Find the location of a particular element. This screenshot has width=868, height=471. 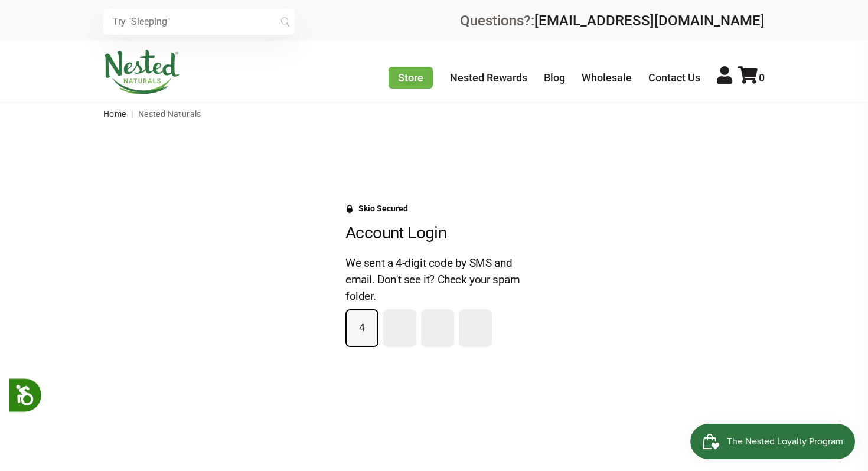

a: Home is located at coordinates (115, 114).